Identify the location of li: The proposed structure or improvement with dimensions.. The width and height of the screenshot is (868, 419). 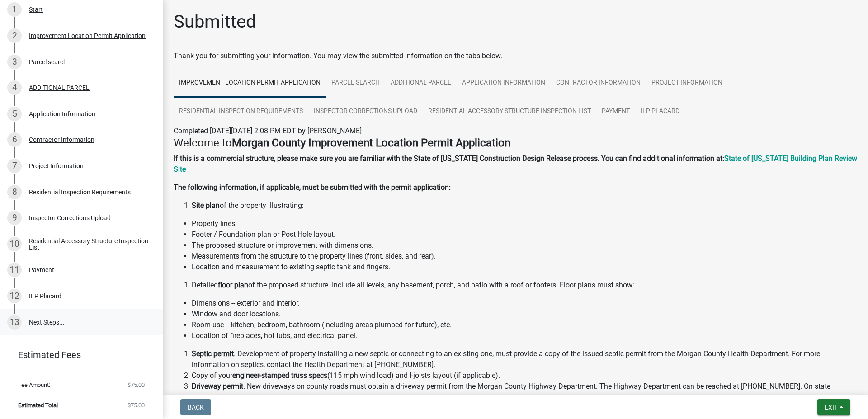
(525, 245).